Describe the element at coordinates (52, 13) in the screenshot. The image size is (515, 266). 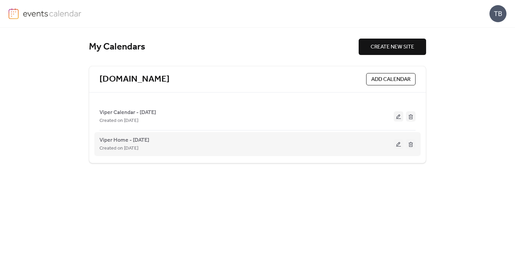
I see `img: logo-type` at that location.